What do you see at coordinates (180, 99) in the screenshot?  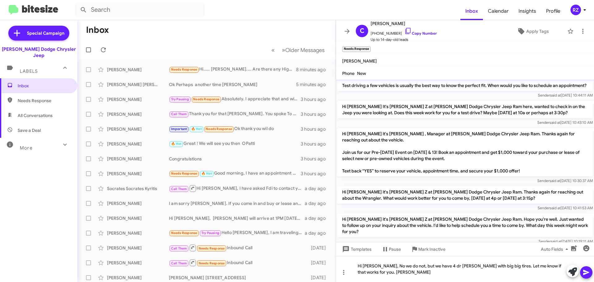 I see `span: Try Pausing` at bounding box center [180, 99].